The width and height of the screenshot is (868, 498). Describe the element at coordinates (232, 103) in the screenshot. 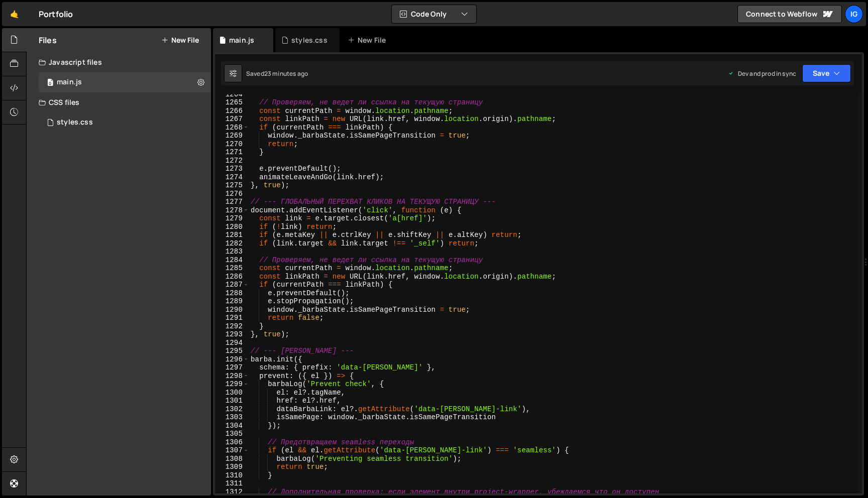

I see `div: 1265` at that location.